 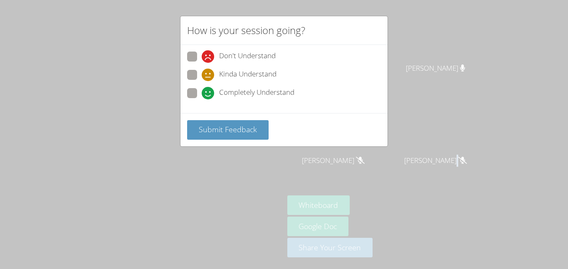 I want to click on span: Submit Feedback, so click(x=228, y=129).